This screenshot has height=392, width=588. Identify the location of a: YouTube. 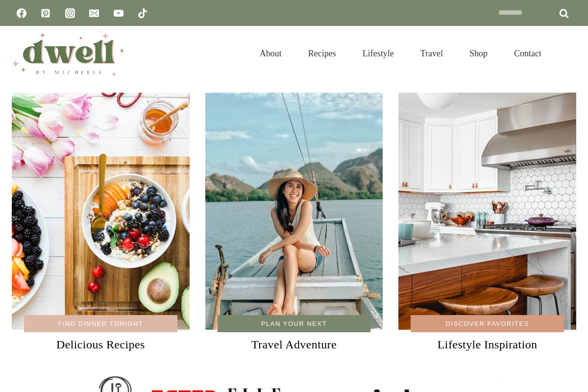
(119, 13).